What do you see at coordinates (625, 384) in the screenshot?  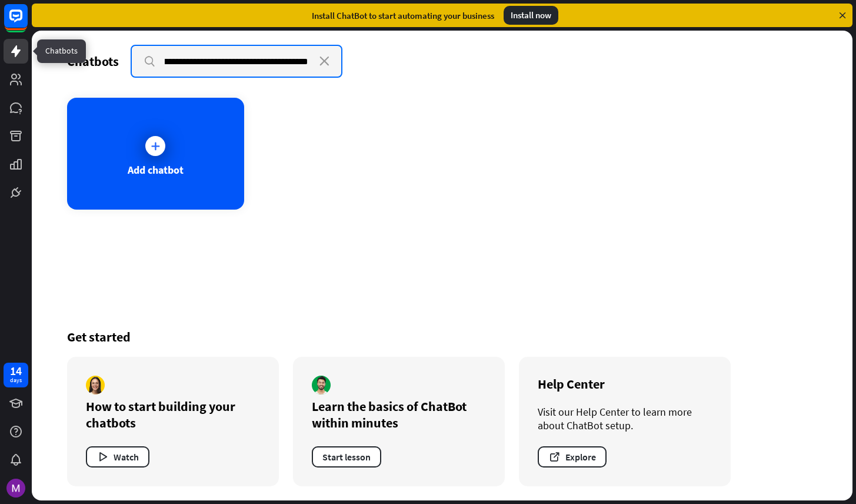 I see `div: Help Center` at bounding box center [625, 384].